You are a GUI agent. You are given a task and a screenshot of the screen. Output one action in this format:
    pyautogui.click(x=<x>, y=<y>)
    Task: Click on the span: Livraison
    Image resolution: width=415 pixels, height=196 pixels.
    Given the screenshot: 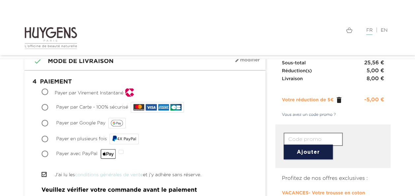 What is the action you would take?
    pyautogui.click(x=292, y=79)
    